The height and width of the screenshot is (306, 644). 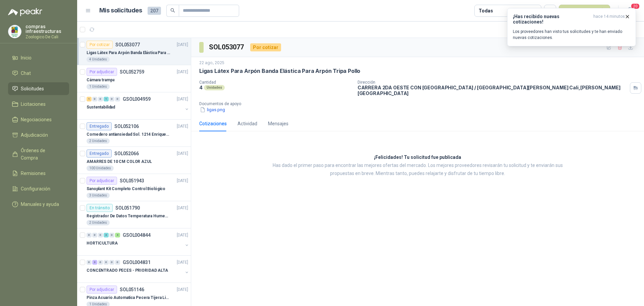 I want to click on img: Company Logo, so click(x=15, y=32).